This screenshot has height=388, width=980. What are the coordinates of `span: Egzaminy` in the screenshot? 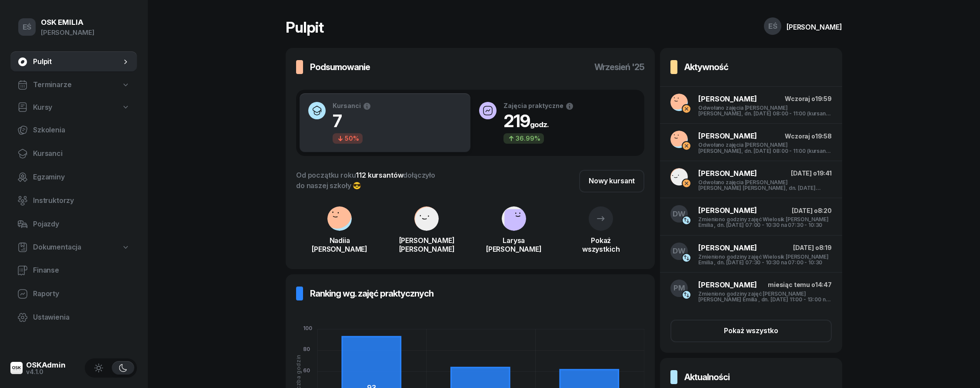 It's located at (81, 177).